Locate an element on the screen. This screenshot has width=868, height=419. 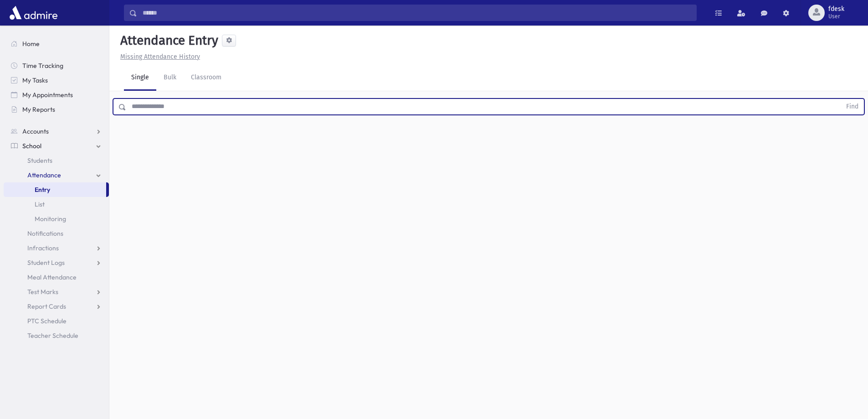
a: Home is located at coordinates (56, 44).